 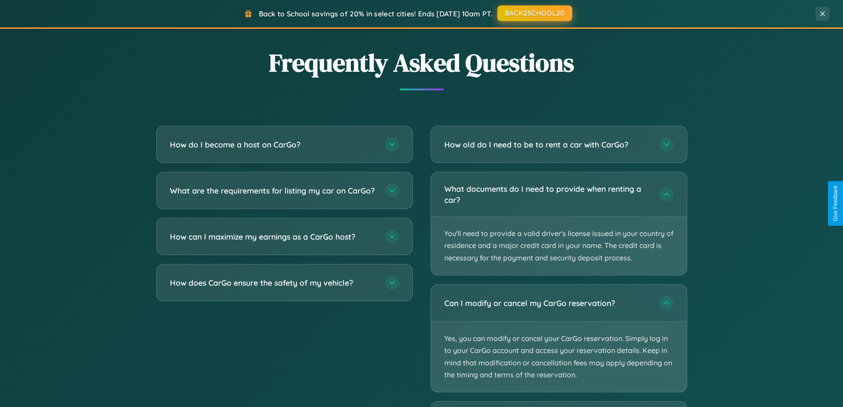 I want to click on button: BACK2SCHOOL20, so click(x=535, y=13).